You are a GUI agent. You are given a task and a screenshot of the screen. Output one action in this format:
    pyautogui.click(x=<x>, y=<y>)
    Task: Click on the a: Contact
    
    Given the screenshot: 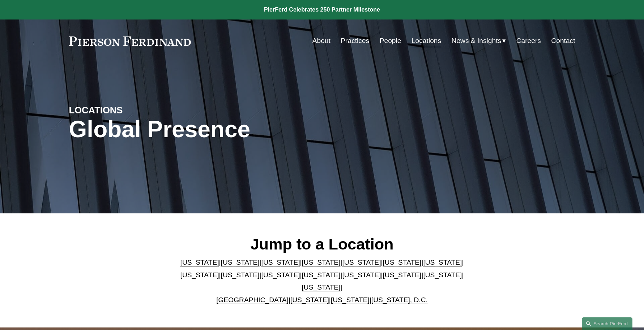 What is the action you would take?
    pyautogui.click(x=563, y=41)
    